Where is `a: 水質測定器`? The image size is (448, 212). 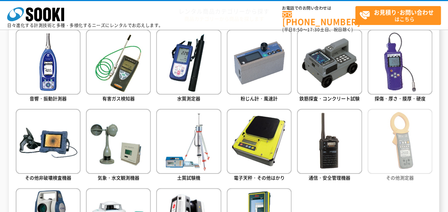
a: 水質測定器 is located at coordinates (188, 66).